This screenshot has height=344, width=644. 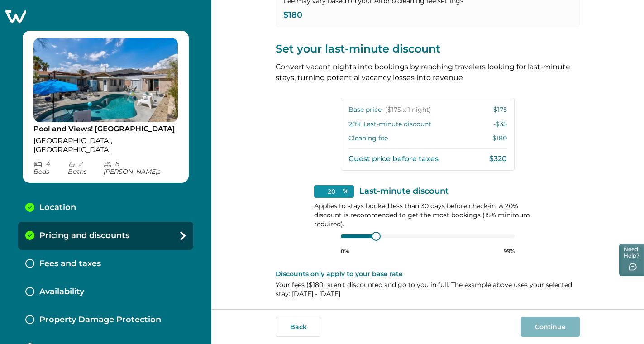 What do you see at coordinates (404, 191) in the screenshot?
I see `p: Last-minute discount` at bounding box center [404, 191].